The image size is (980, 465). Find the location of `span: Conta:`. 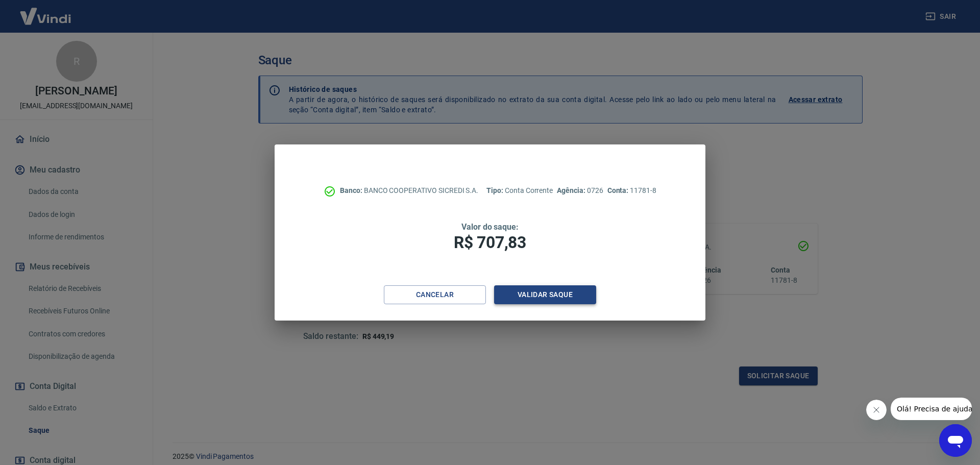

span: Conta: is located at coordinates (618, 191).